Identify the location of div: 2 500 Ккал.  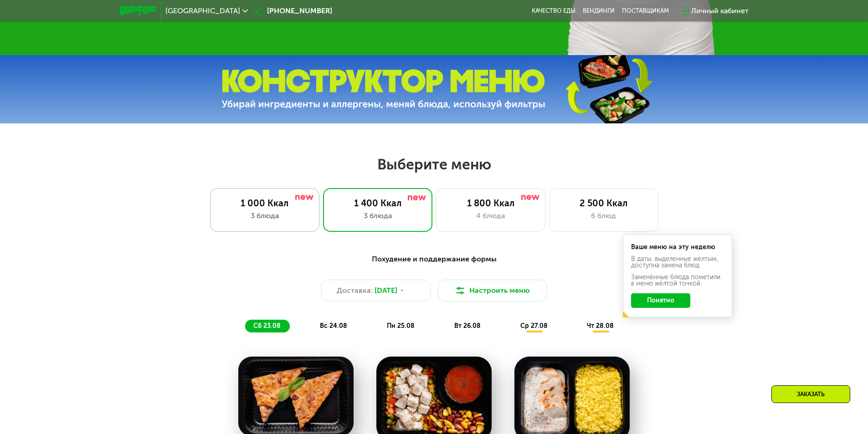
(604, 203).